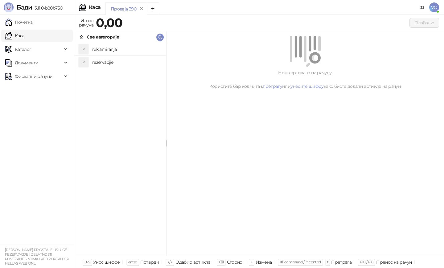 This screenshot has height=268, width=444. Describe the element at coordinates (305, 80) in the screenshot. I see `div: Нема артикала на рачуну. Користите бар код читач, или како бисте додали артикле на рачун.` at that location.